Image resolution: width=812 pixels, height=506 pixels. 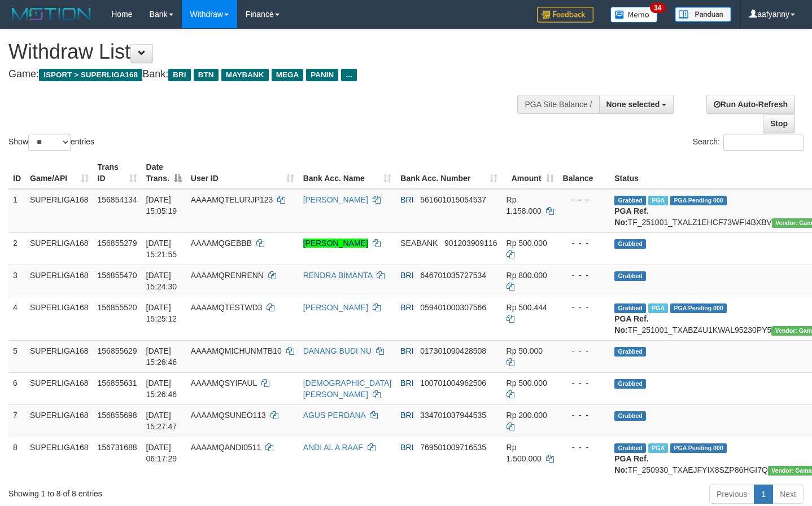 I want to click on span: AAAAMQMICHUNMTB10, so click(x=236, y=351).